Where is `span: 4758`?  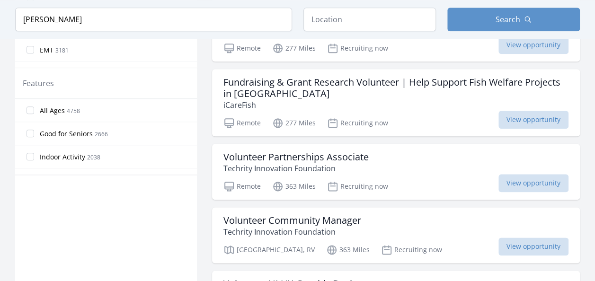 span: 4758 is located at coordinates (73, 111).